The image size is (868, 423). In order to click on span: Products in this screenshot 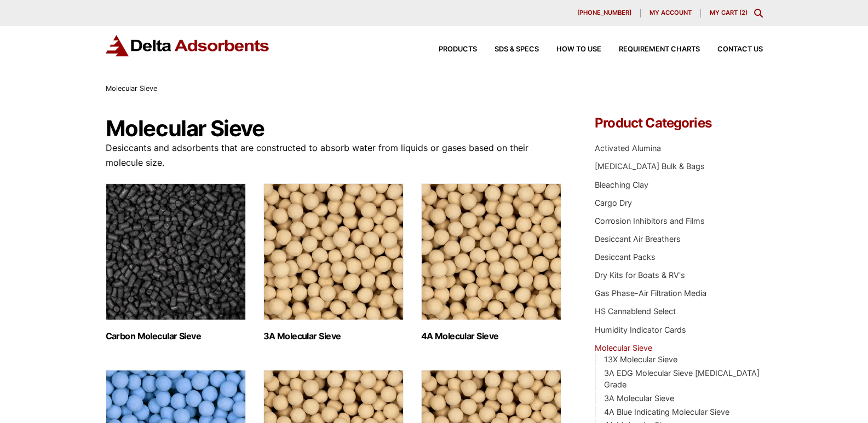, I will do `click(457, 49)`.